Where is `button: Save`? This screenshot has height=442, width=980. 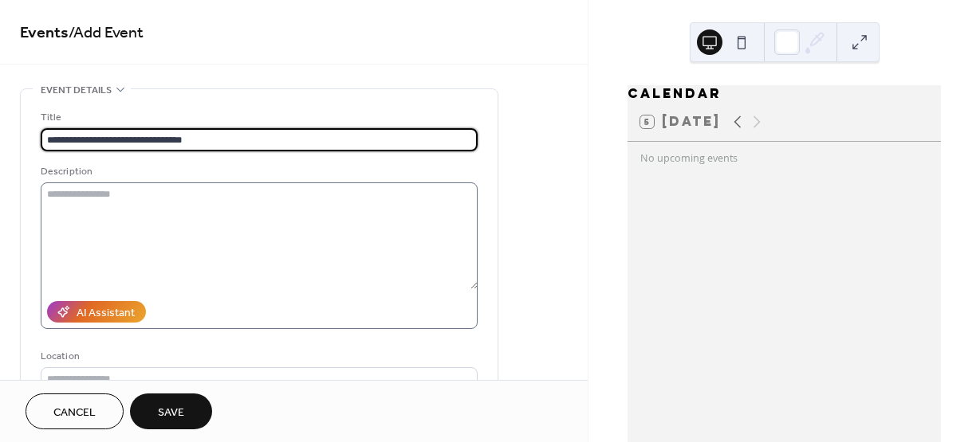 button: Save is located at coordinates (171, 411).